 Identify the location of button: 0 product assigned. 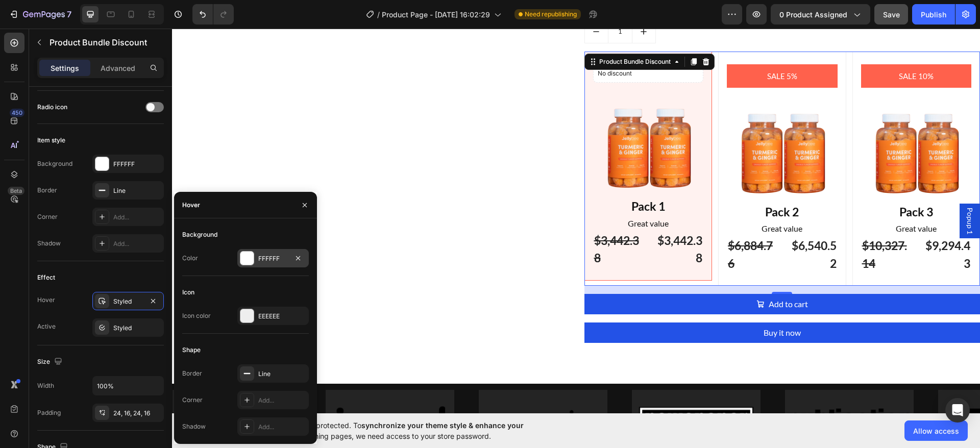
(820, 15).